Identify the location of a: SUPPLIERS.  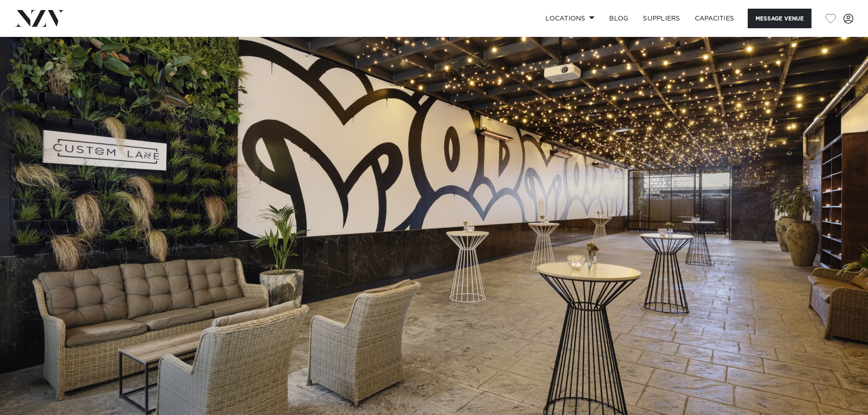
(662, 18).